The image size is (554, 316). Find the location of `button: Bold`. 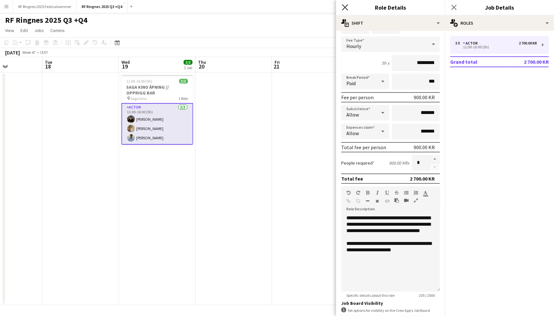

button: Bold is located at coordinates (368, 193).